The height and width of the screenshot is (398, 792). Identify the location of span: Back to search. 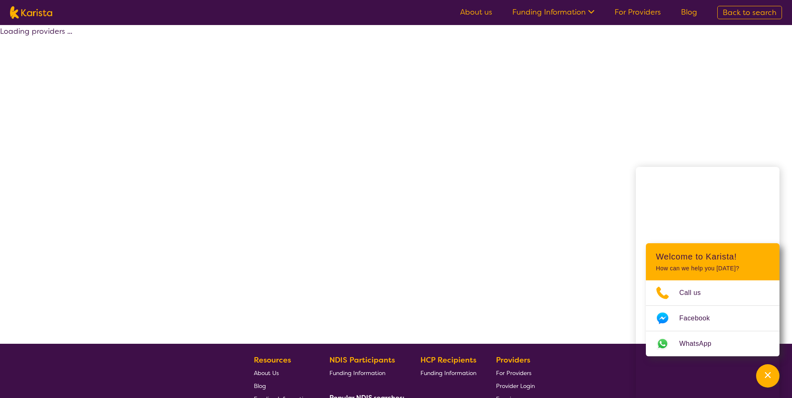
(750, 13).